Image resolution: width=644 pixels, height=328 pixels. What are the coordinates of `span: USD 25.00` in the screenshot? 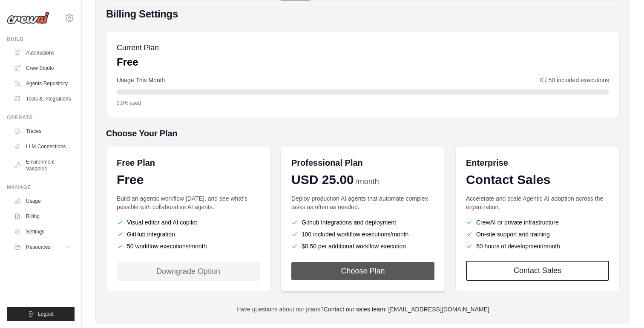 It's located at (323, 180).